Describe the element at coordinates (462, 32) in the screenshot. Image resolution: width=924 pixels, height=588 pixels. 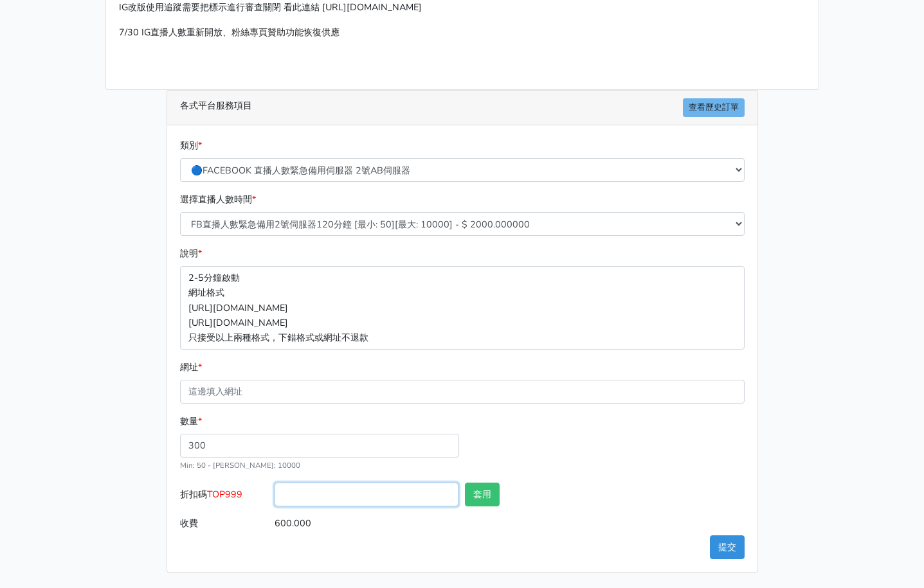
I see `p: 7/30 IG直播人數重新開放、粉絲專頁贊助功能恢復供應` at that location.